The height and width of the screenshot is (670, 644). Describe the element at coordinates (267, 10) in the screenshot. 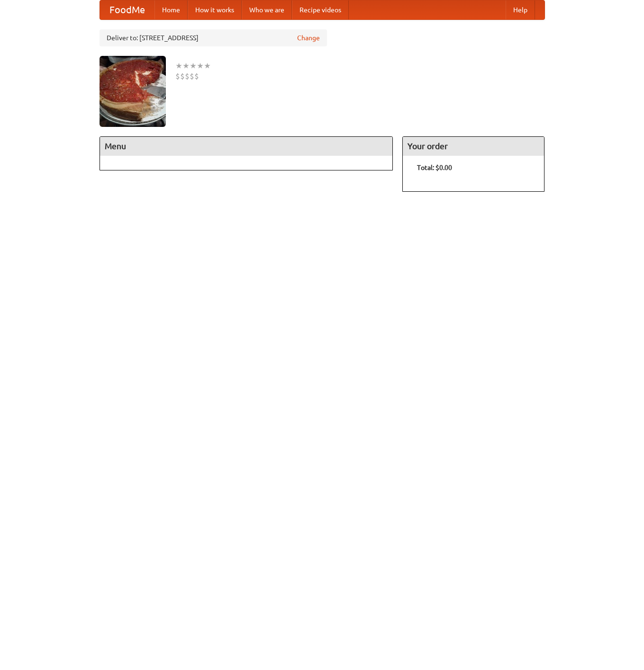

I see `a: Who we are` at that location.